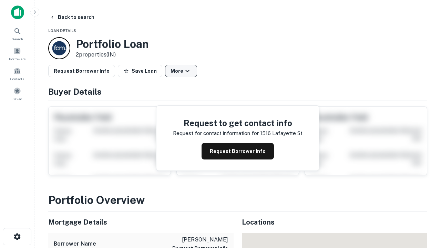 Image resolution: width=441 pixels, height=248 pixels. Describe the element at coordinates (141, 222) in the screenshot. I see `h5: Mortgage Details` at that location.